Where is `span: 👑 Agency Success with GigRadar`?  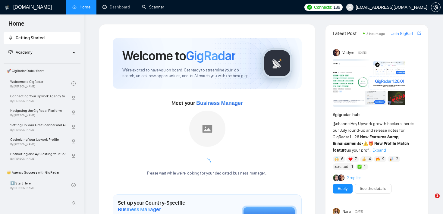 span: 👑 Agency Success with GigRadar is located at coordinates (42, 172).